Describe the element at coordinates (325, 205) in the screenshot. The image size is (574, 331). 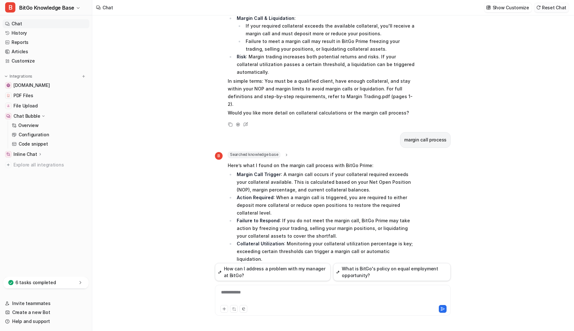
I see `li: : When a margin call is triggered, you are required to either deposit more collateral or reduce o...` at that location.